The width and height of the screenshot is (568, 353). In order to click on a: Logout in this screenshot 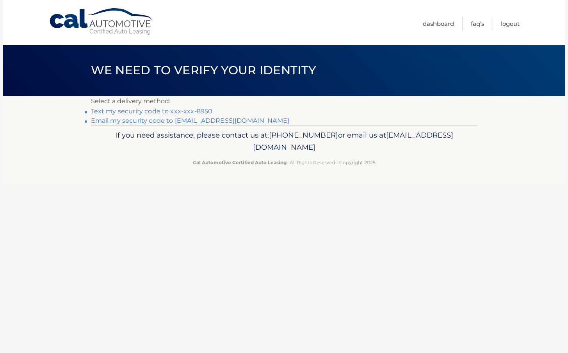, I will do `click(510, 23)`.